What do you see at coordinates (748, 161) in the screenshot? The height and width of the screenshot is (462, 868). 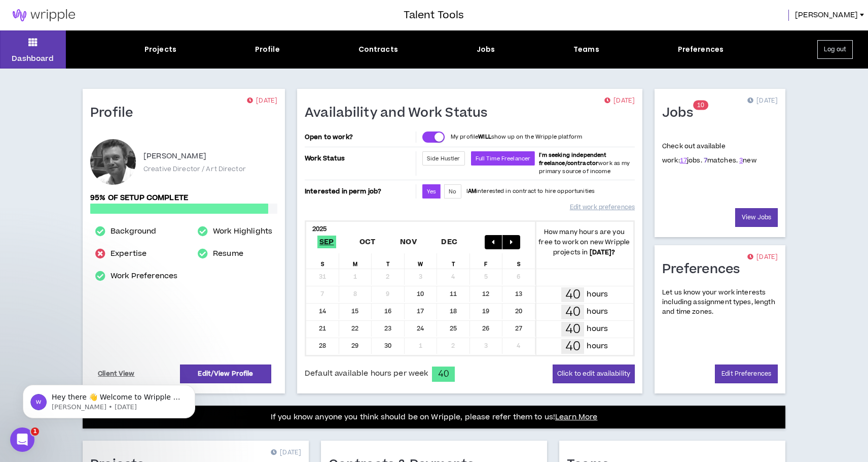 I see `span: new` at bounding box center [748, 161].